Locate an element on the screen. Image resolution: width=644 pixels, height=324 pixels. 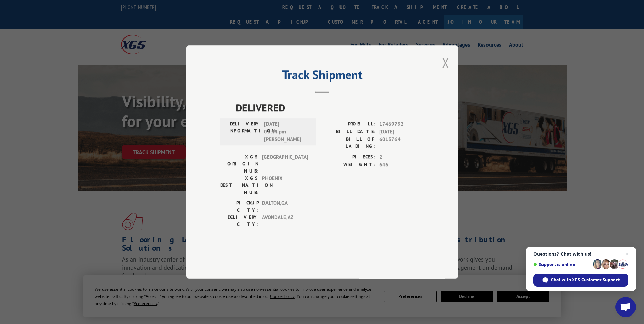
span: Close chat is located at coordinates (626, 255).